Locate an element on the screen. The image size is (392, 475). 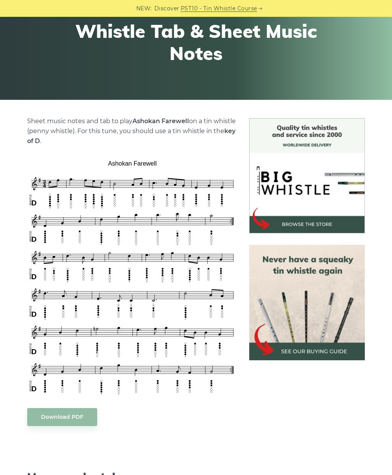
span: Discover is located at coordinates (167, 8).